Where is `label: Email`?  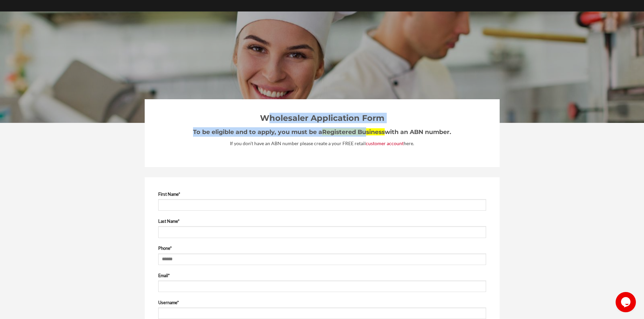 label: Email is located at coordinates (322, 276).